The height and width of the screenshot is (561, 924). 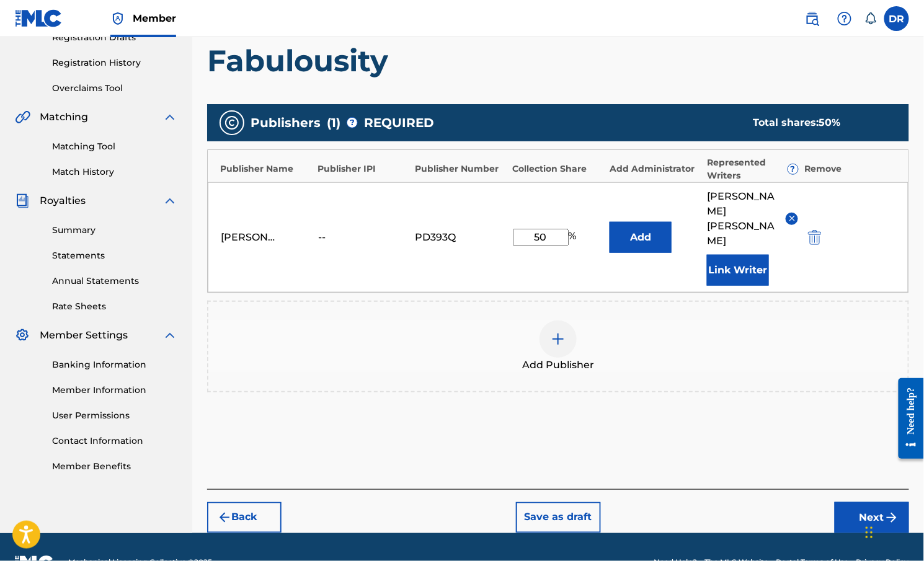 What do you see at coordinates (829, 122) in the screenshot?
I see `span: 50 %` at bounding box center [829, 122].